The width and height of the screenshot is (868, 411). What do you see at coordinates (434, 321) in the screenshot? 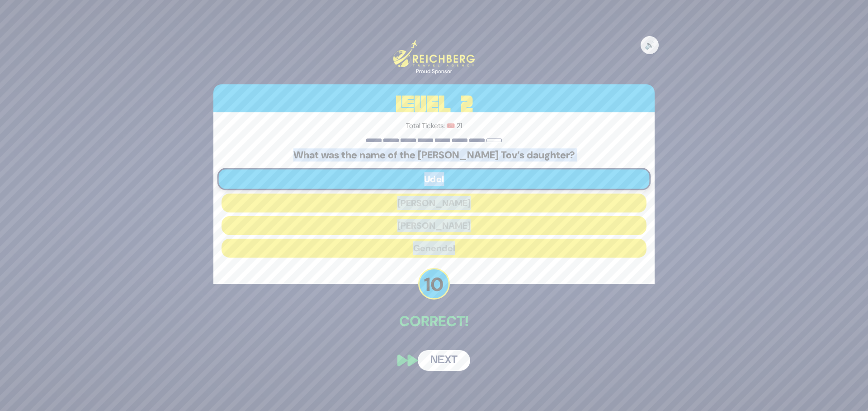
I see `p: Correct!` at bounding box center [434, 321].